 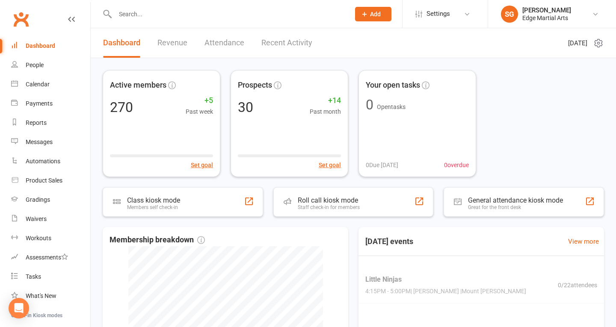 What do you see at coordinates (51, 238) in the screenshot?
I see `a: Workouts` at bounding box center [51, 238].